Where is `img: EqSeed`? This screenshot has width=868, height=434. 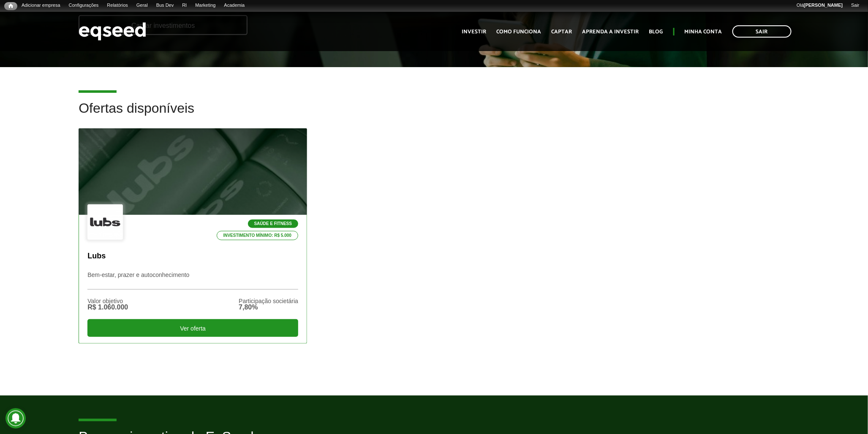
img: EqSeed is located at coordinates (113, 31).